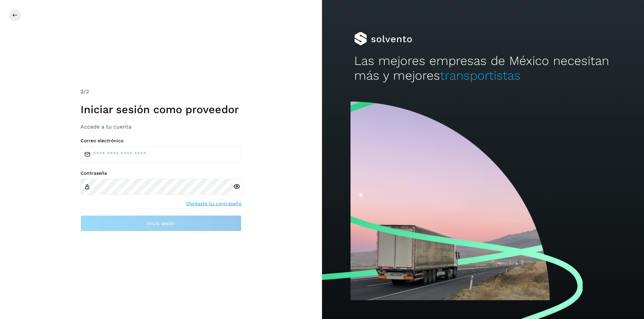  Describe the element at coordinates (161, 173) in the screenshot. I see `label: Contraseña` at that location.